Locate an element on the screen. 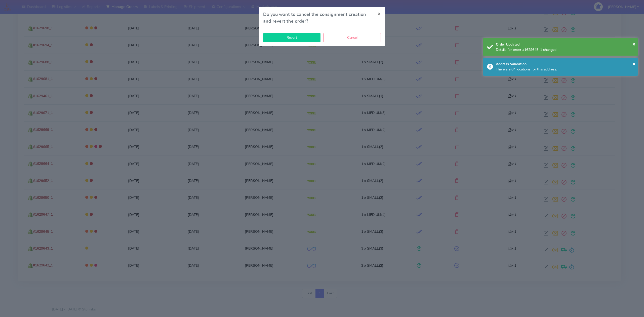  button: Cancel is located at coordinates (352, 37).